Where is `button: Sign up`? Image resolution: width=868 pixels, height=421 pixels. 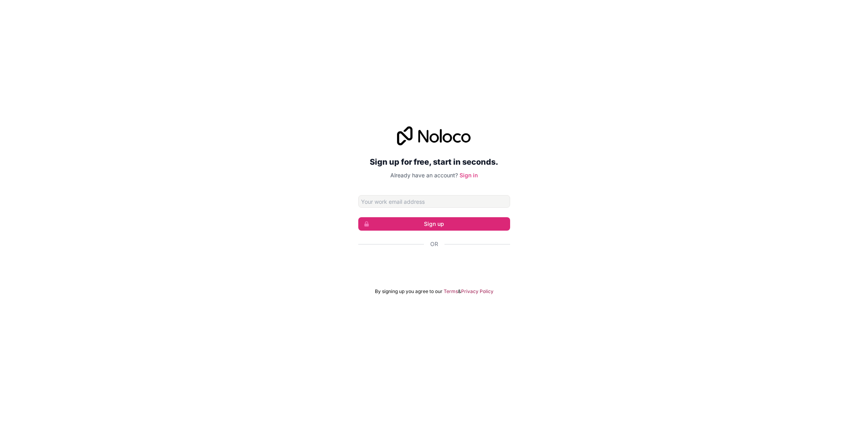 button: Sign up is located at coordinates (434, 224).